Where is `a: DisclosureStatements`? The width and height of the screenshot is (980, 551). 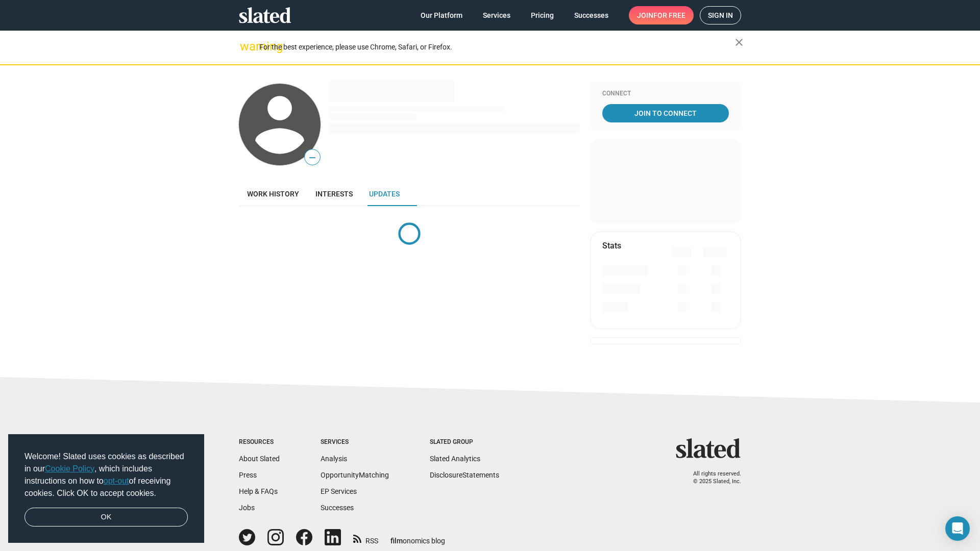
a: DisclosureStatements is located at coordinates (464, 475).